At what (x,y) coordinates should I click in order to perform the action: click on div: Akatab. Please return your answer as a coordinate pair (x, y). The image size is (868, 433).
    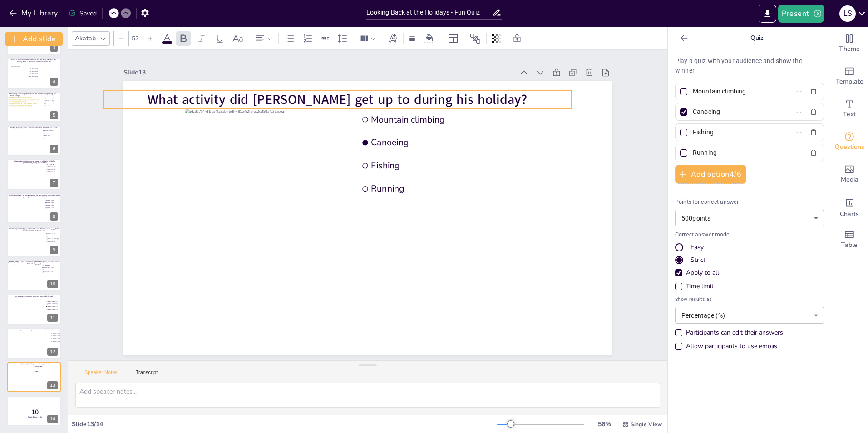
    Looking at the image, I should click on (85, 38).